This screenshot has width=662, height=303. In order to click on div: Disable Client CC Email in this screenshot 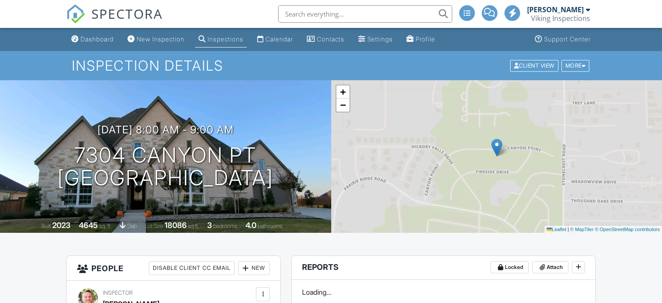, I will do `click(192, 268)`.